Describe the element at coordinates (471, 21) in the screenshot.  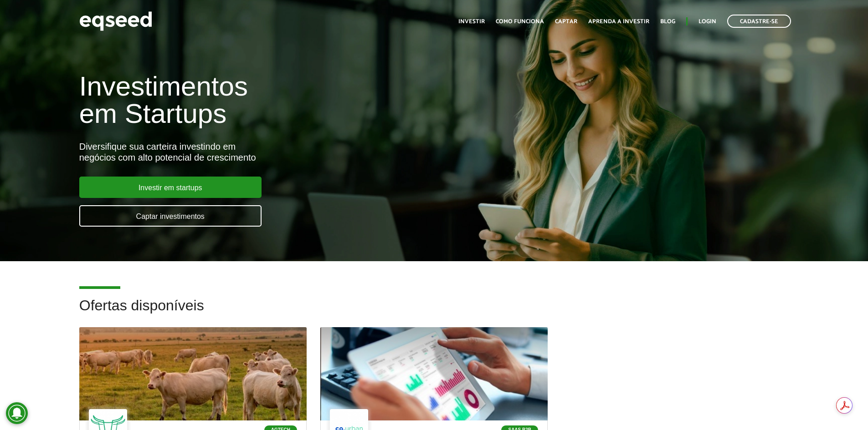
I see `a: Investir` at that location.